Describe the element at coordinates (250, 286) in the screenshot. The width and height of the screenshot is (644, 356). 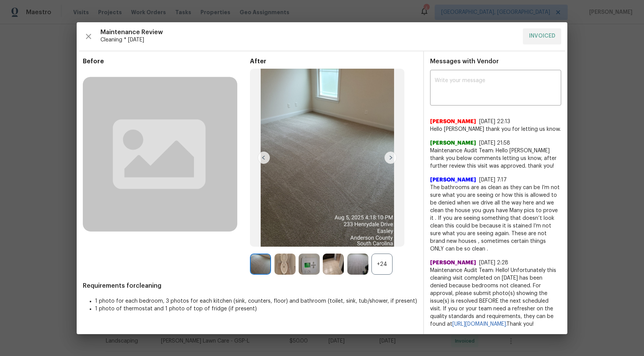
I see `span: Requirements for cleaning` at that location.